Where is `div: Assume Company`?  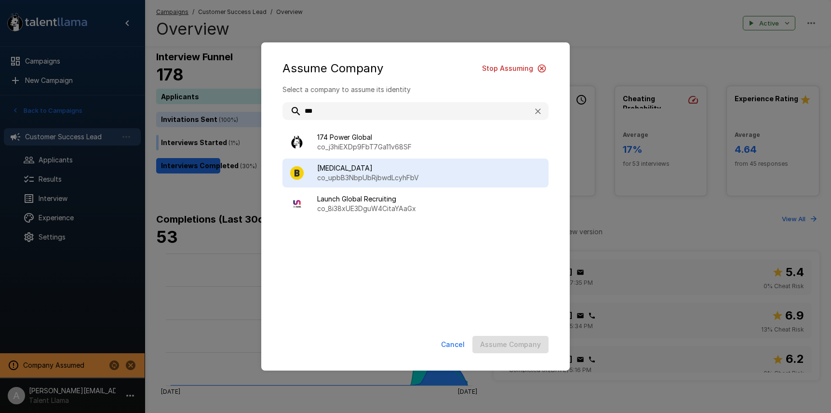
div: Assume Company is located at coordinates (416, 68).